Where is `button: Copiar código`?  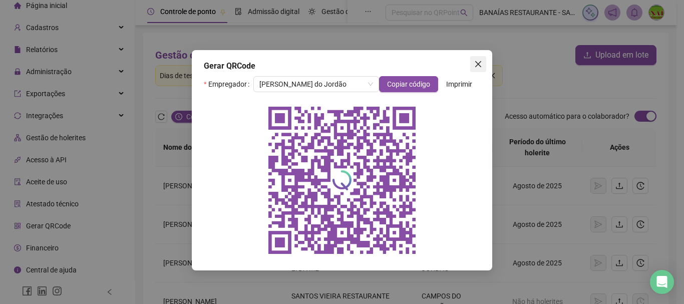
button: Copiar código is located at coordinates (408, 84).